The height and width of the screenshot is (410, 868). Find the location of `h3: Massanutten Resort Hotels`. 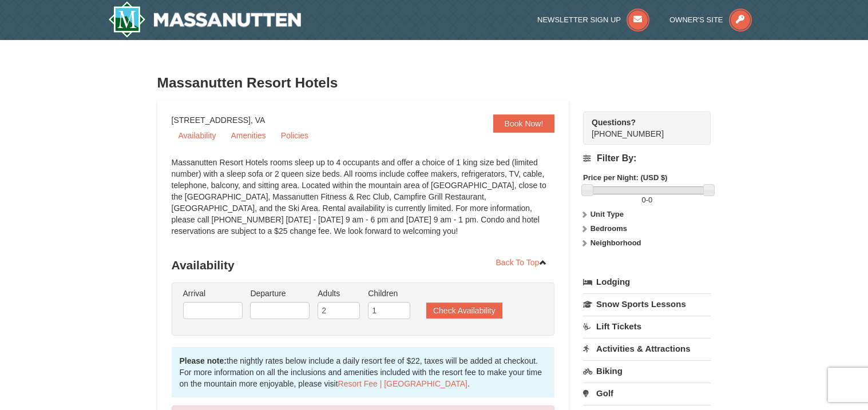

h3: Massanutten Resort Hotels is located at coordinates (434, 83).